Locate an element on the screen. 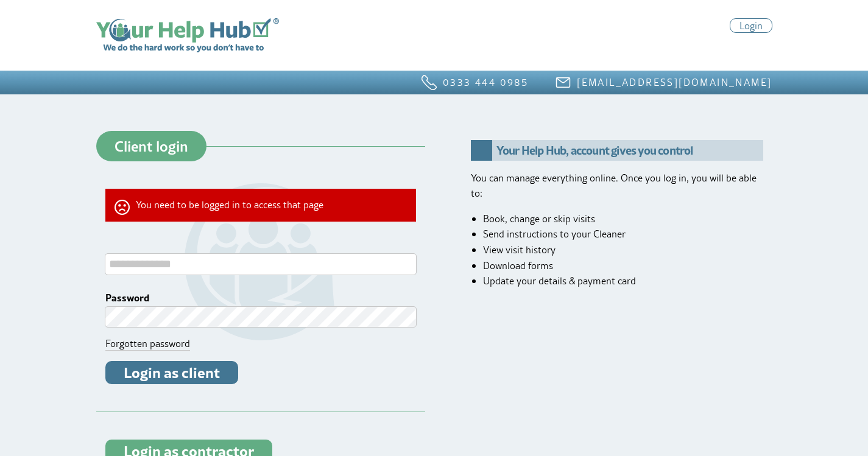 This screenshot has height=456, width=868. li: View visit history is located at coordinates (623, 250).